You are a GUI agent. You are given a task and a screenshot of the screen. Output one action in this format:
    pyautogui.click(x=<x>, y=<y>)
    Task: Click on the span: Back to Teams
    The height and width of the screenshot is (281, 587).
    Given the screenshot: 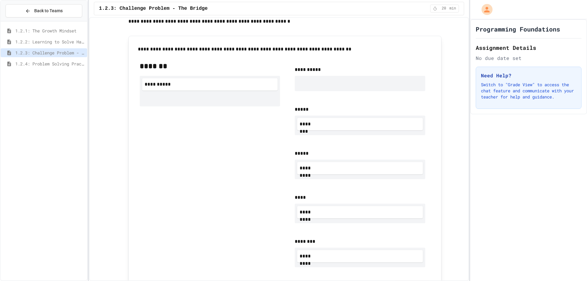 What is the action you would take?
    pyautogui.click(x=48, y=11)
    